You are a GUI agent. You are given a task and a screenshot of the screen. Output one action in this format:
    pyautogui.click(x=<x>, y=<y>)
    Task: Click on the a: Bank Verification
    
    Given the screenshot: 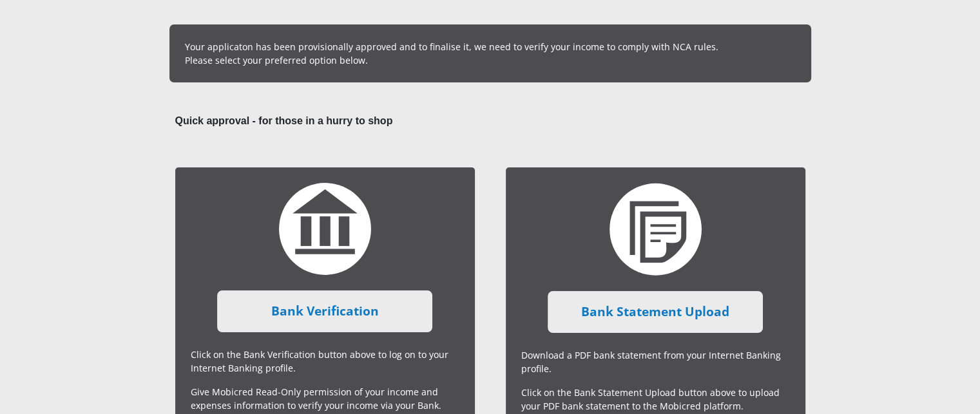 What is the action you would take?
    pyautogui.click(x=325, y=311)
    